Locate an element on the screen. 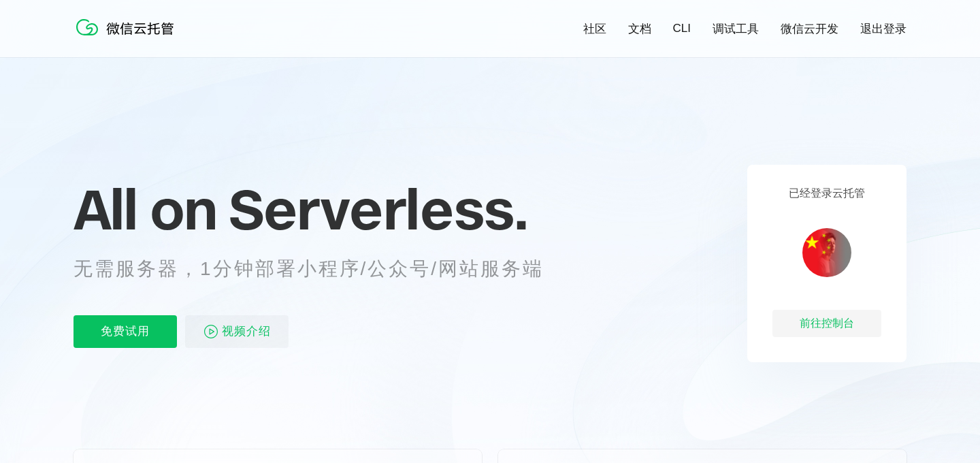  a: 文档 is located at coordinates (640, 28).